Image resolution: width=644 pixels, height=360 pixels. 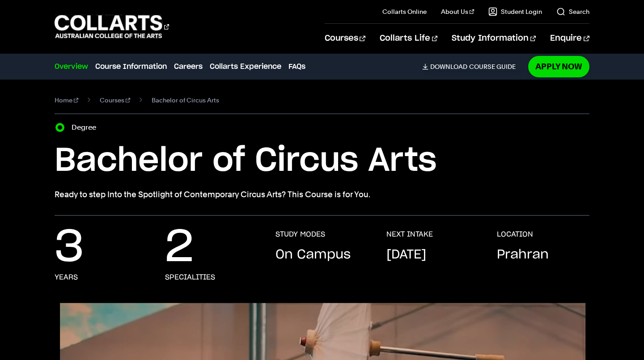 I want to click on h3: STUDY MODES, so click(x=300, y=235).